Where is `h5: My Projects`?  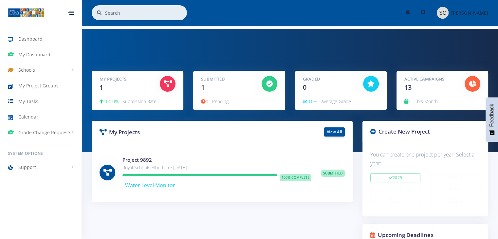 h5: My Projects is located at coordinates (125, 79).